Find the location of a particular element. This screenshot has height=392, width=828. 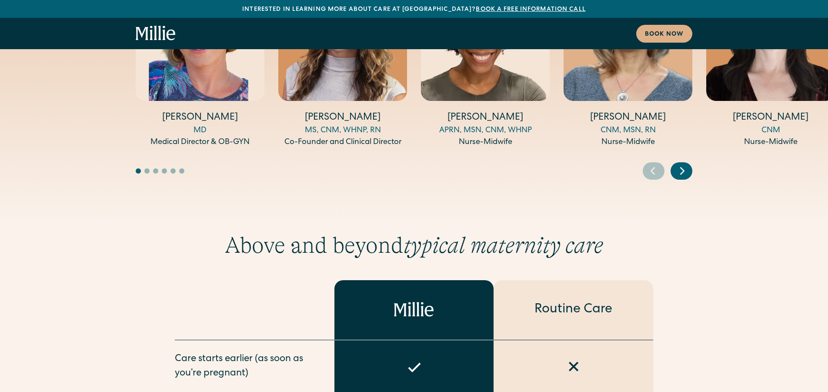

button: Go to slide 4 is located at coordinates (164, 171).